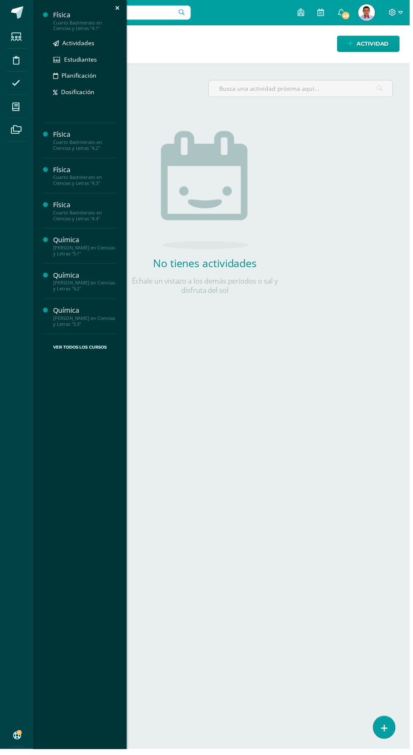 The width and height of the screenshot is (413, 755). Describe the element at coordinates (81, 59) in the screenshot. I see `span: Estudiantes` at that location.